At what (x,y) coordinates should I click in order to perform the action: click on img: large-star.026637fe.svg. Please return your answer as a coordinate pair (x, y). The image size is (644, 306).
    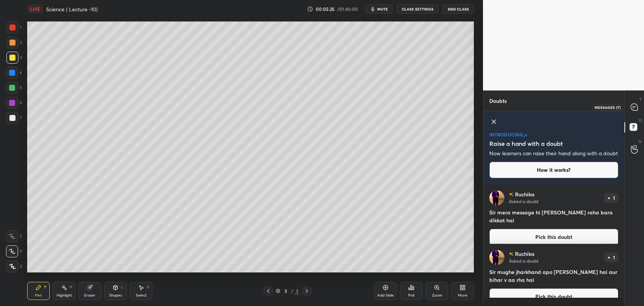
    Looking at the image, I should click on (526, 135).